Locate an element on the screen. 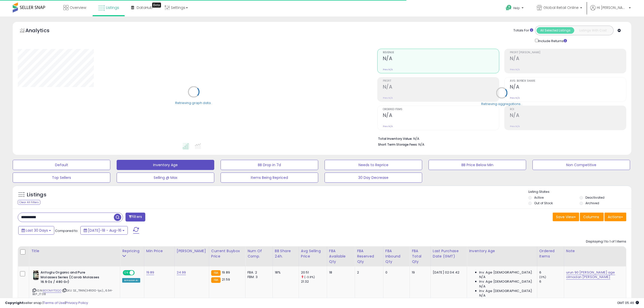 Image resolution: width=644 pixels, height=308 pixels. button: Columns is located at coordinates (592, 217).